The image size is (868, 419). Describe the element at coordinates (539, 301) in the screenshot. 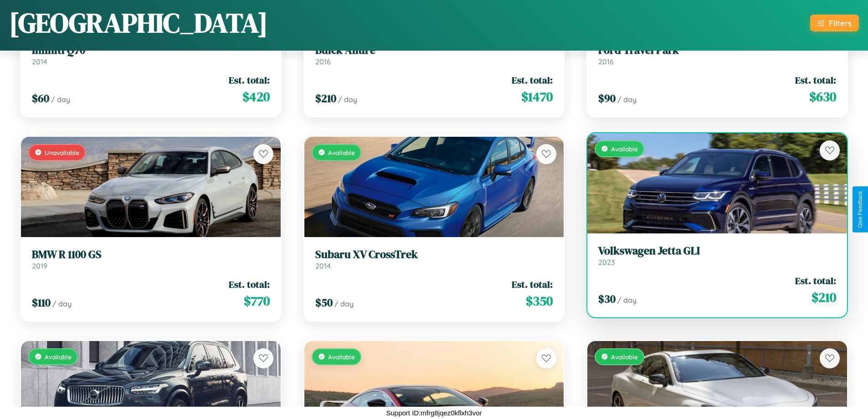

I see `span: $ 350` at that location.